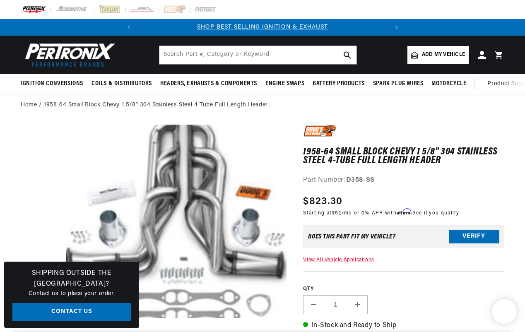 This screenshot has height=332, width=525. What do you see at coordinates (352, 237) in the screenshot?
I see `div: Does This part fit My vehicle?` at bounding box center [352, 237].